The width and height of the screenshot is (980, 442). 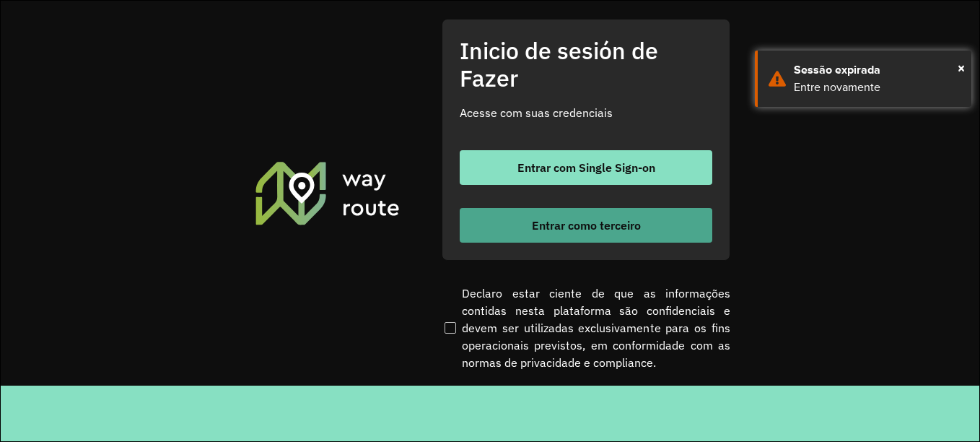 What do you see at coordinates (876, 70) in the screenshot?
I see `div: Sessão expirada` at bounding box center [876, 70].